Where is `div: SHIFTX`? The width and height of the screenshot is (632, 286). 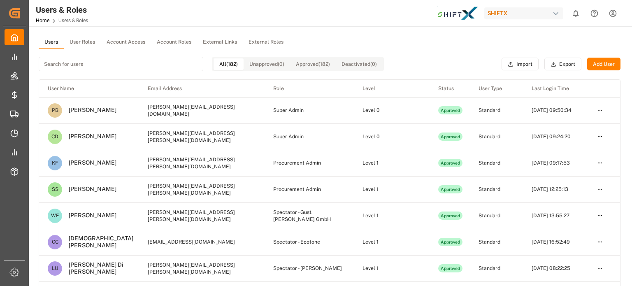 div: SHIFTX is located at coordinates (524, 13).